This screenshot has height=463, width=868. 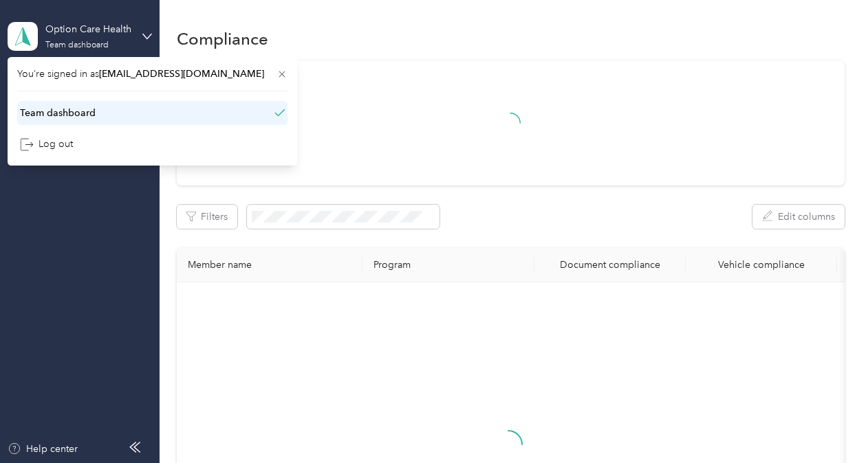 What do you see at coordinates (448, 265) in the screenshot?
I see `th: Program` at bounding box center [448, 265].